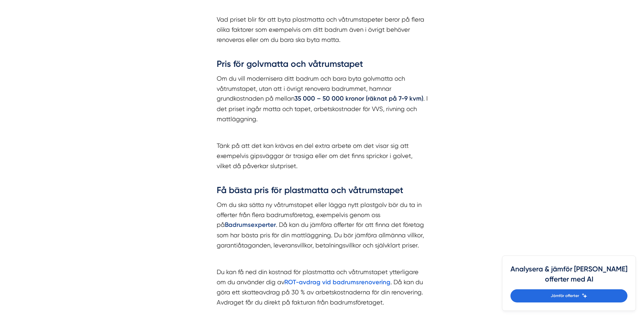 This screenshot has height=319, width=644. Describe the element at coordinates (322, 161) in the screenshot. I see `p: Tänk på att det kan krävas en del extra arbete om det visar sig att exempelvis gipsväggar är tras...` at that location.